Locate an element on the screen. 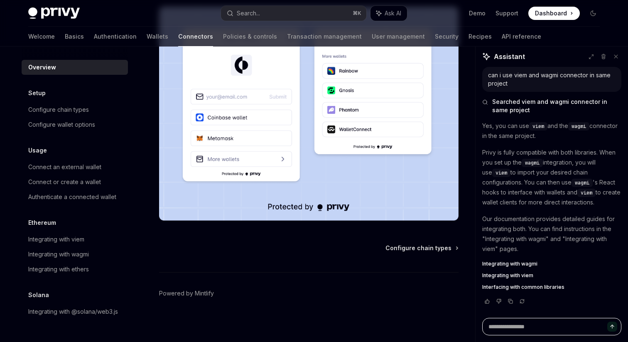 This screenshot has height=342, width=628. a: Demo is located at coordinates (477, 13).